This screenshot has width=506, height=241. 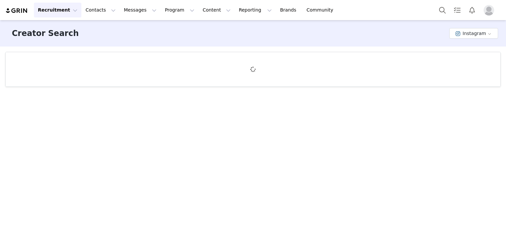 What do you see at coordinates (289, 10) in the screenshot?
I see `a: Brands` at bounding box center [289, 10].